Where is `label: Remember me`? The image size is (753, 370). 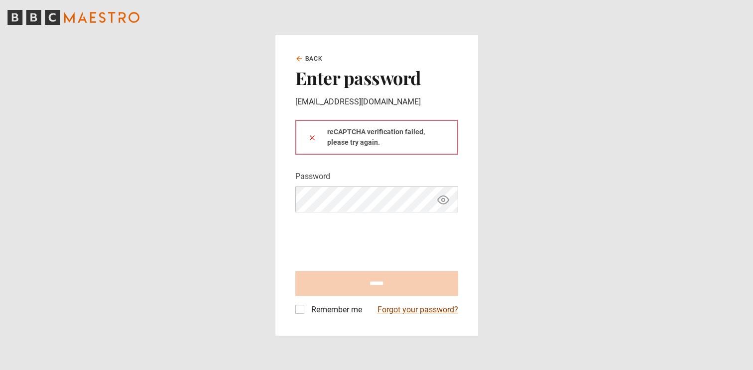
label: Remember me is located at coordinates (335, 310).